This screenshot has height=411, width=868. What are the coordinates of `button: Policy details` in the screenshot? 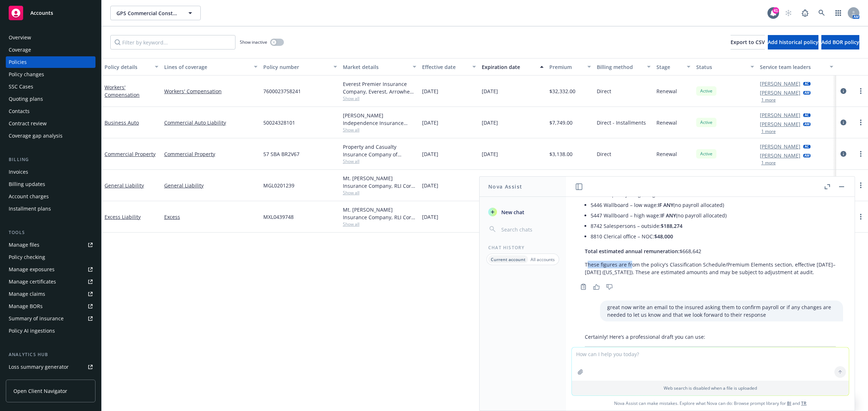 It's located at (131, 67).